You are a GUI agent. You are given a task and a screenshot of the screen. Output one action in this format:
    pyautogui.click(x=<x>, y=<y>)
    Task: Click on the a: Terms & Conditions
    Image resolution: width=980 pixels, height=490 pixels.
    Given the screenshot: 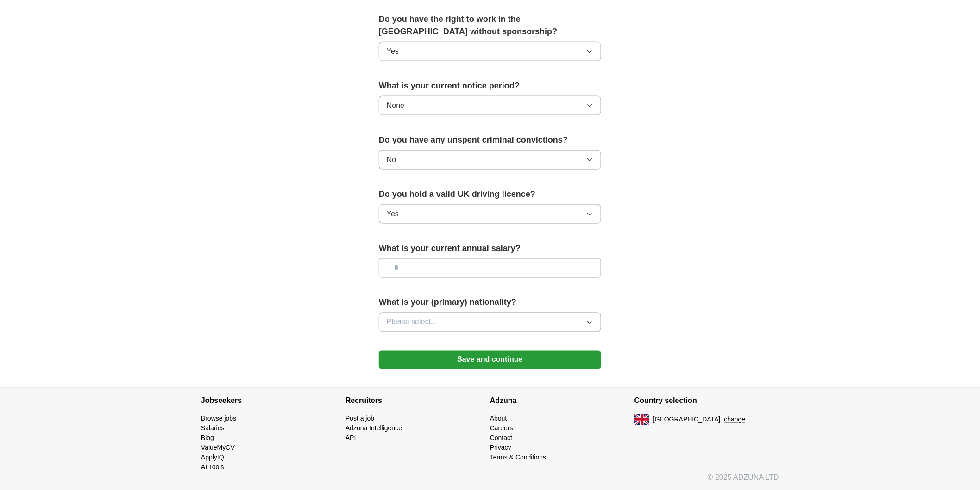 What is the action you would take?
    pyautogui.click(x=518, y=457)
    